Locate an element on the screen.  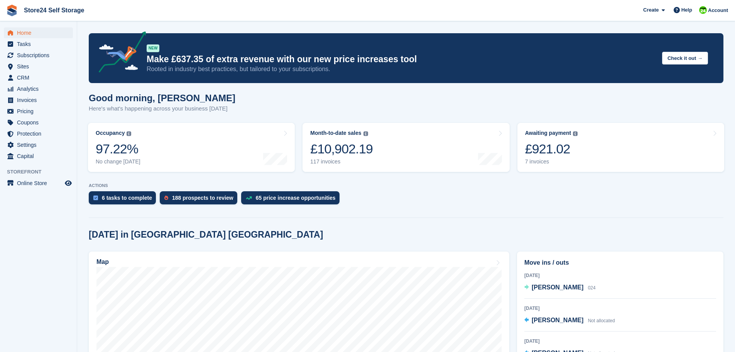
a: 188 prospects to review is located at coordinates (200, 200).